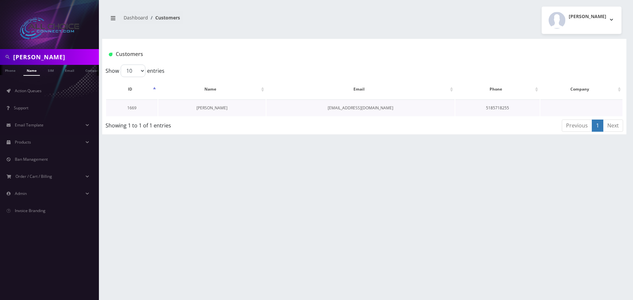 Image resolution: width=633 pixels, height=300 pixels. I want to click on a: SIM, so click(51, 70).